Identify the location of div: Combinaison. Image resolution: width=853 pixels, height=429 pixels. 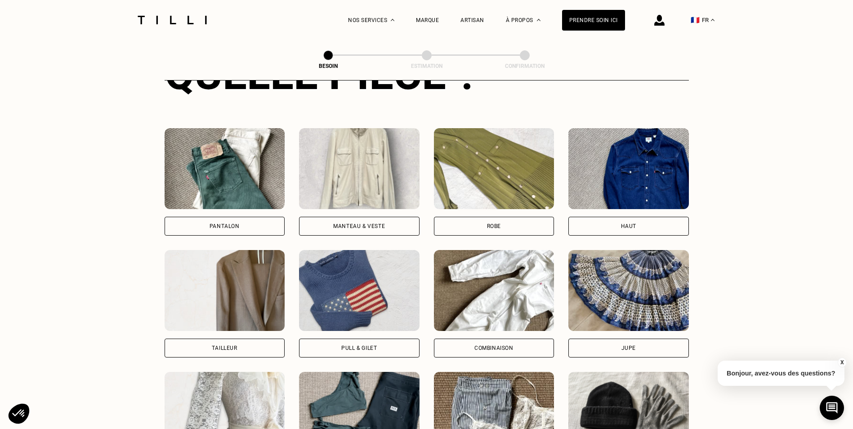
(494, 348).